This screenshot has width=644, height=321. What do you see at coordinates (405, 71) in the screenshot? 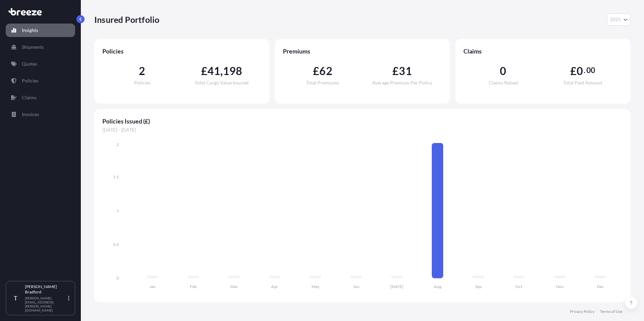
I see `span: 31` at bounding box center [405, 71].